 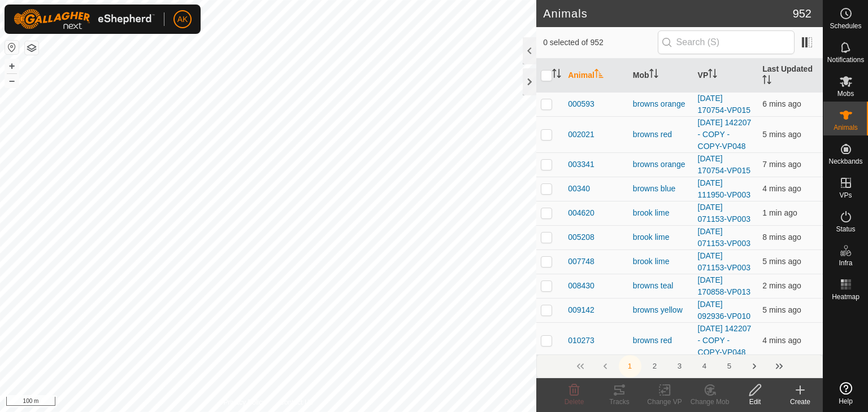 What do you see at coordinates (12, 48) in the screenshot?
I see `button: Reset Map` at bounding box center [12, 48].